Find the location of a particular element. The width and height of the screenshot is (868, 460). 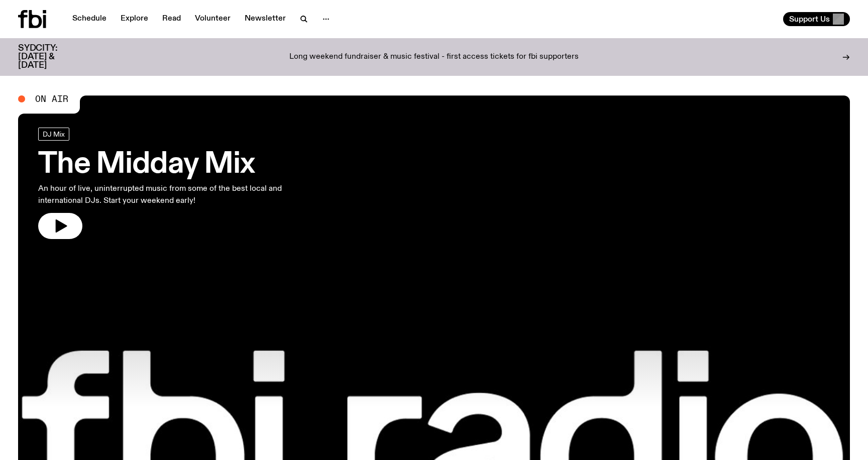

a: Newsletter is located at coordinates (266, 19).